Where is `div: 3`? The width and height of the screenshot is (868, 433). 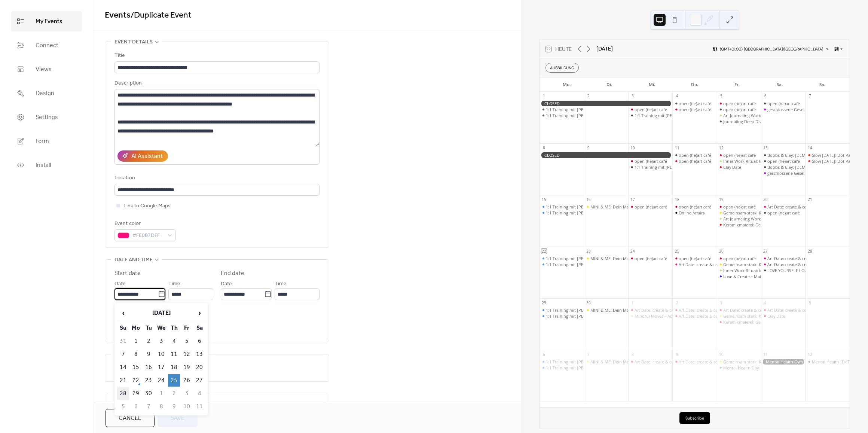 div: 3 is located at coordinates (721, 303).